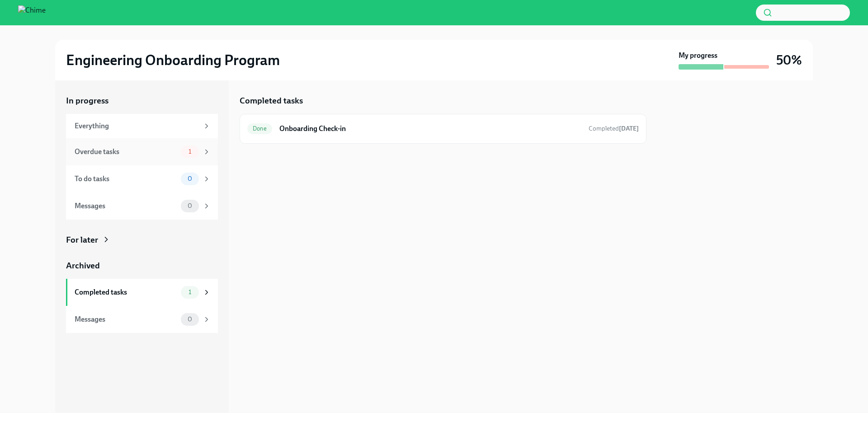 This screenshot has width=868, height=422. I want to click on a: To do tasks0, so click(142, 179).